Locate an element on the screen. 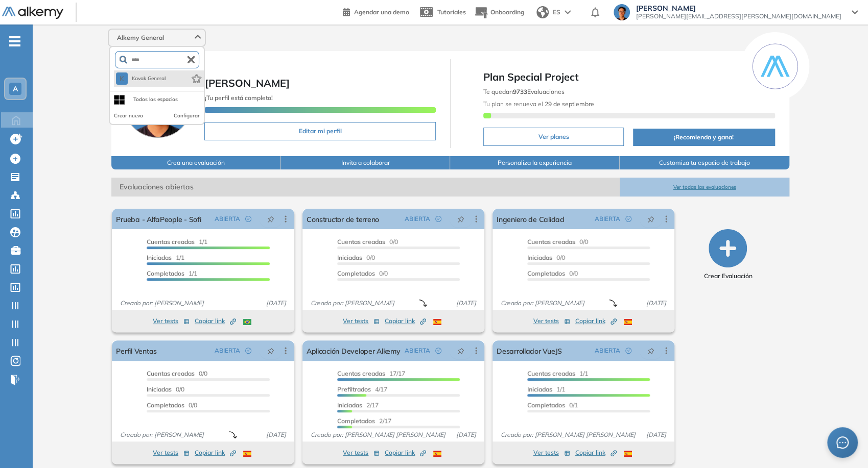  button: Crear nuevo is located at coordinates (128, 116).